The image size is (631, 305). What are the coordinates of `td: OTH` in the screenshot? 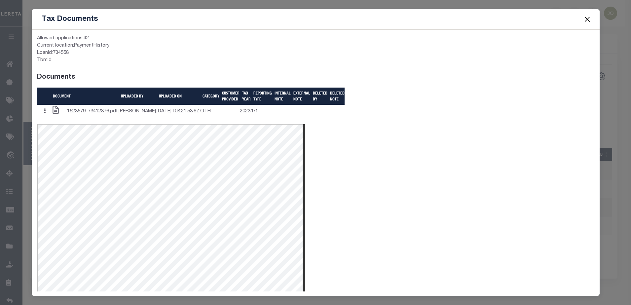 It's located at (209, 112).